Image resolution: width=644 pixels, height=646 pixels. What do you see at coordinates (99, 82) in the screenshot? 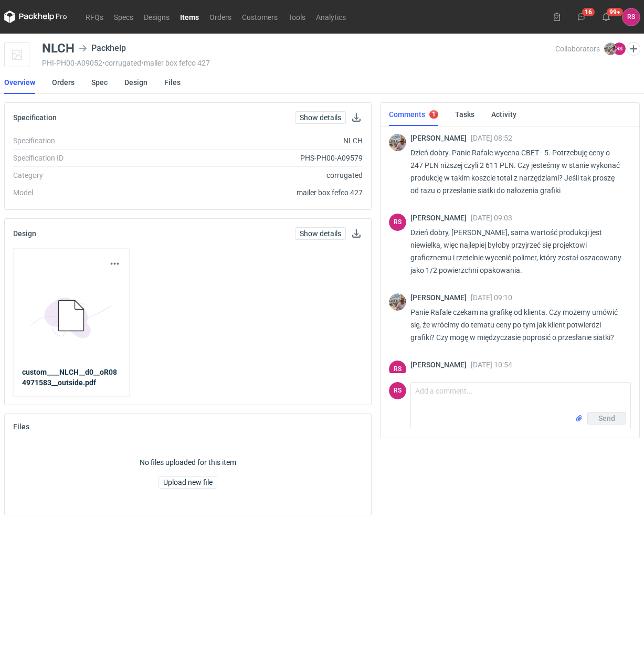
I see `a: Spec` at bounding box center [99, 82].